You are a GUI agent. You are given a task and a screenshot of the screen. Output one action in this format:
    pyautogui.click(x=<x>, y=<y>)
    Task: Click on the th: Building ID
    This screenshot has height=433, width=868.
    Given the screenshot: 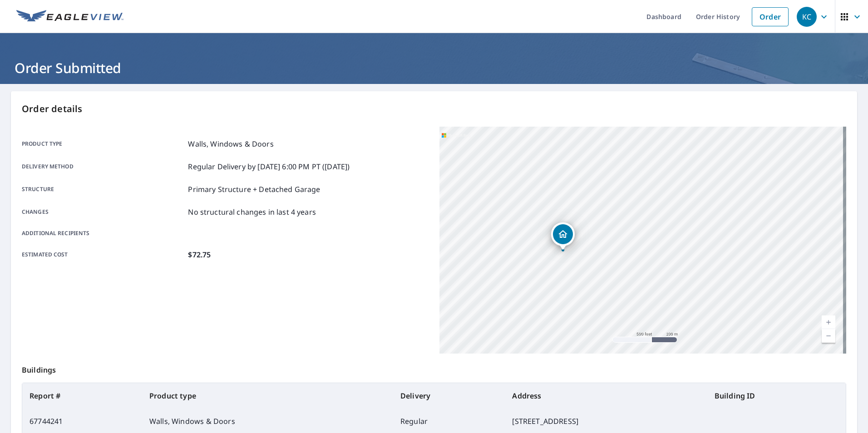 What is the action you would take?
    pyautogui.click(x=777, y=396)
    